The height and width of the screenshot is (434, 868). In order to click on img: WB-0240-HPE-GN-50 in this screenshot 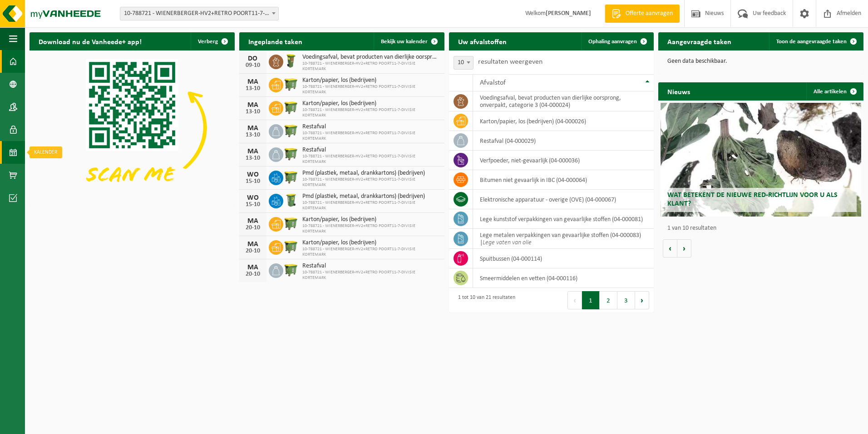, I will do `click(291, 200)`.